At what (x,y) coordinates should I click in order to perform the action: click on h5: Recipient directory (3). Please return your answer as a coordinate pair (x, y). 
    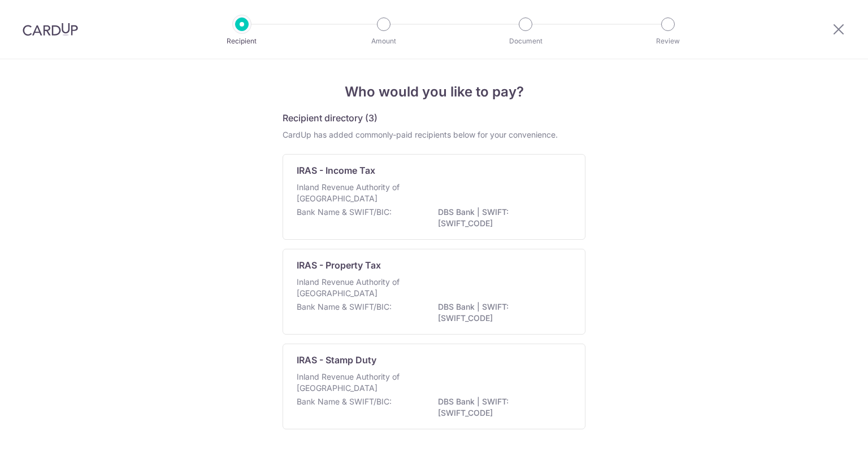
    Looking at the image, I should click on (330, 118).